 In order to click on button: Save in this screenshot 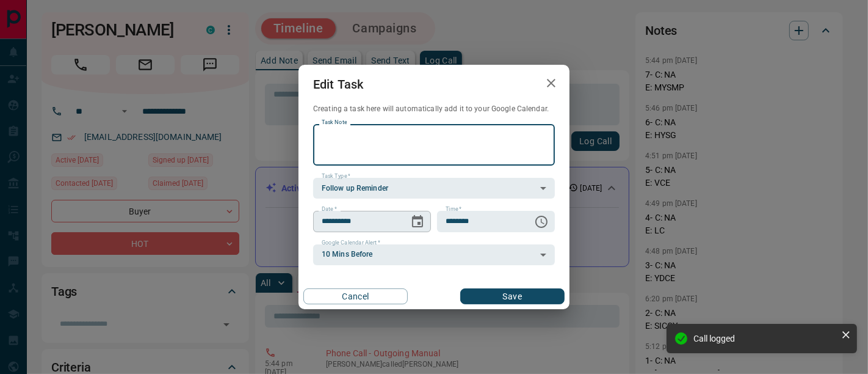, I will do `click(512, 296)`.